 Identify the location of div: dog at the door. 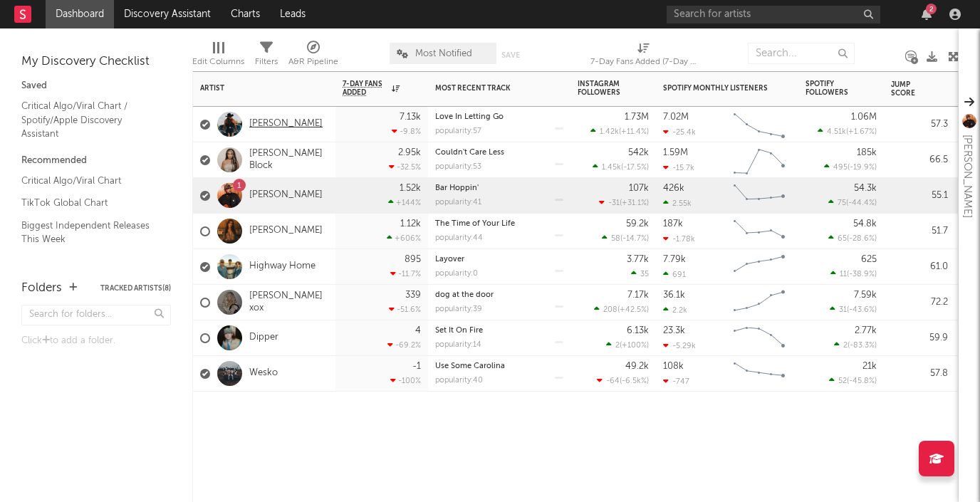
(499, 294).